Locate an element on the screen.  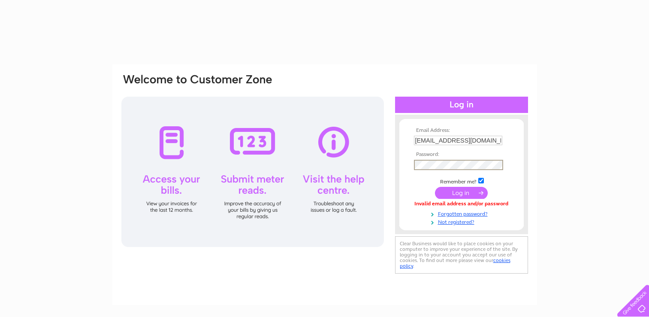
div: Invalid email address and/or password is located at coordinates (461, 204).